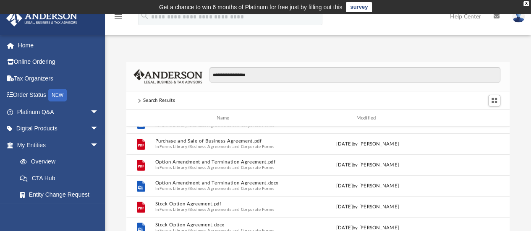 The height and width of the screenshot is (231, 531). I want to click on a: Tax Organizers, so click(58, 78).